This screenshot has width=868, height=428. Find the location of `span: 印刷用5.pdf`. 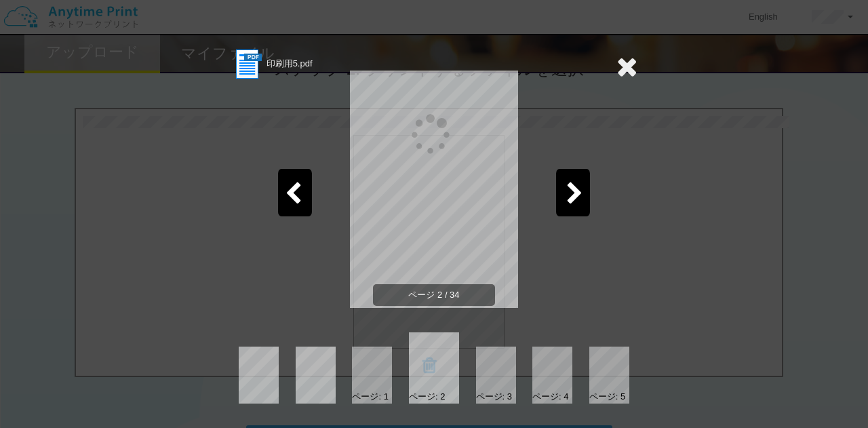

span: 印刷用5.pdf is located at coordinates (289, 63).